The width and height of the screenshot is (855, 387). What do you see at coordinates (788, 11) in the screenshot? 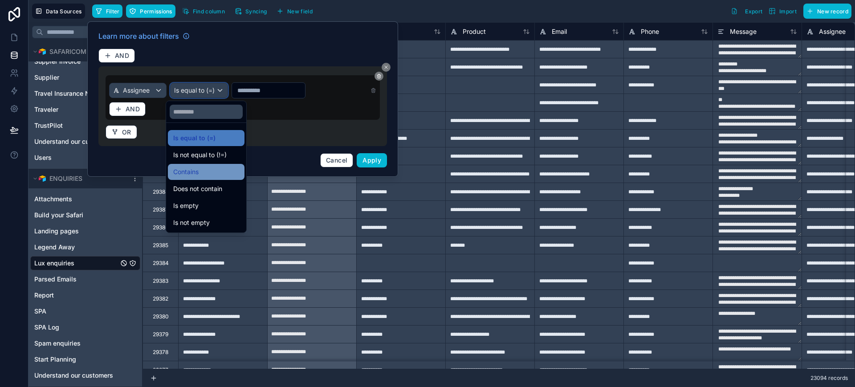
I see `span: Import` at bounding box center [788, 11].